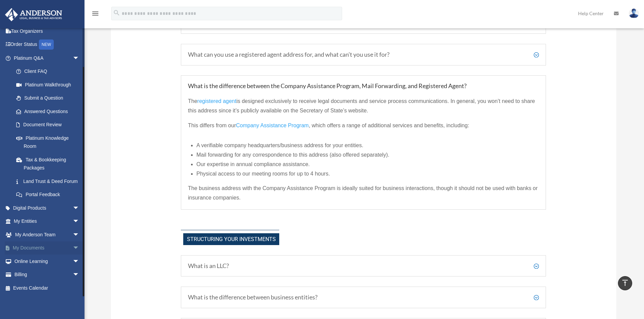  Describe the element at coordinates (280, 145) in the screenshot. I see `span: A verifiable company headquarters/business address for your entities.` at that location.